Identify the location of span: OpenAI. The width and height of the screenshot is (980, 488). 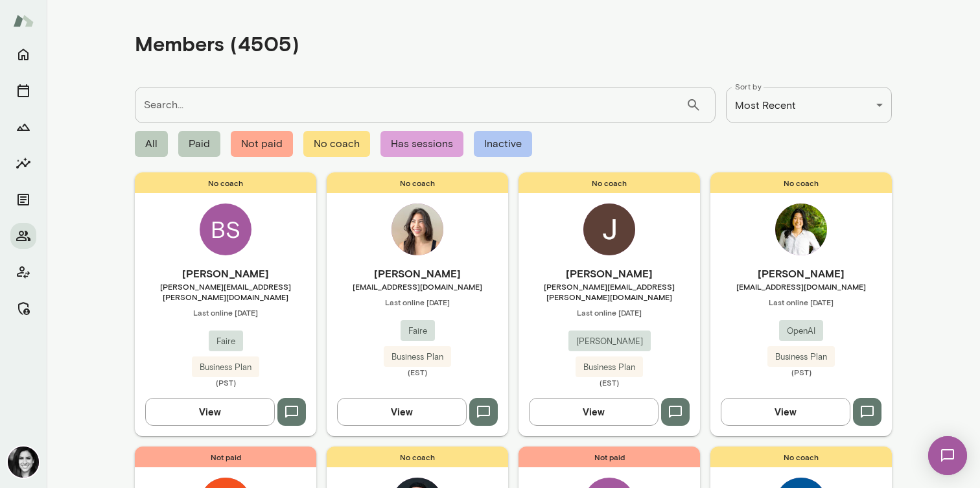
(801, 331).